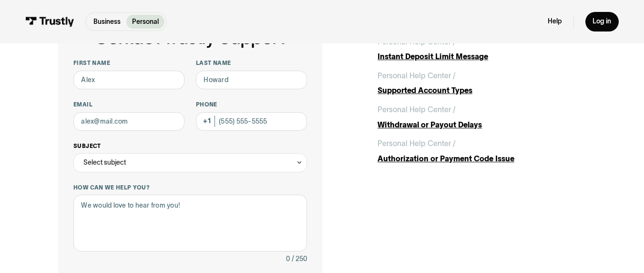  I want to click on div: Authorization or Payment Code Issue, so click(482, 159).